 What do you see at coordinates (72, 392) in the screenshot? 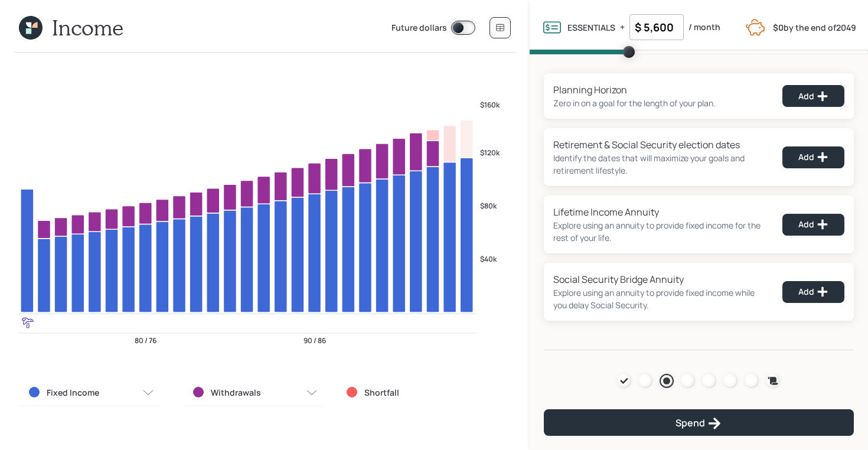
I see `label: Fixed Income` at bounding box center [72, 392].